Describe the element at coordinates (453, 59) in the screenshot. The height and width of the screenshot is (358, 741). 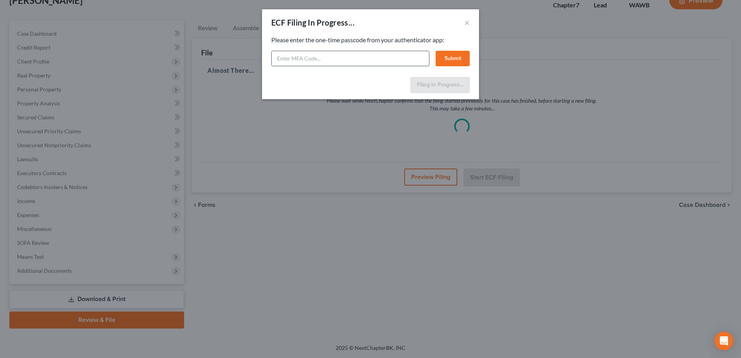
I see `button: Submit` at that location.